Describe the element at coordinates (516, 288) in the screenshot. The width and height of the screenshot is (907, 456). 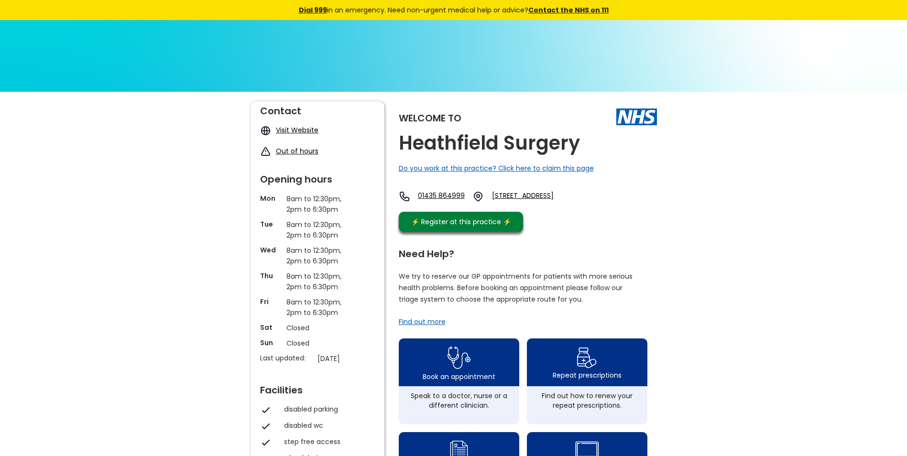
I see `p: We try to reserve our GP appointments for patients with more serious health problems. Before book...` at that location.